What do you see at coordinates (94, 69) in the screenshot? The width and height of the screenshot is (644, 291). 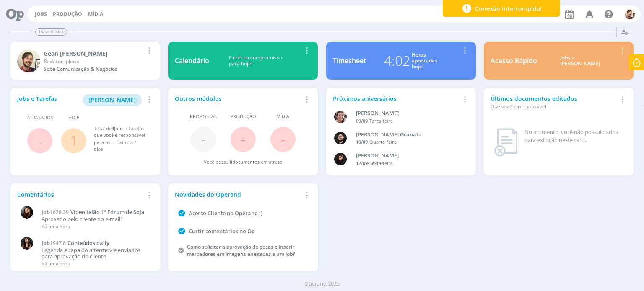 I see `div: Sobe Comunicação & Negócios` at bounding box center [94, 69].